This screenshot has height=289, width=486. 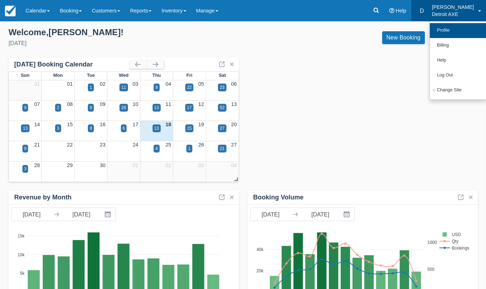 What do you see at coordinates (458, 60) in the screenshot?
I see `a: Help` at bounding box center [458, 60].